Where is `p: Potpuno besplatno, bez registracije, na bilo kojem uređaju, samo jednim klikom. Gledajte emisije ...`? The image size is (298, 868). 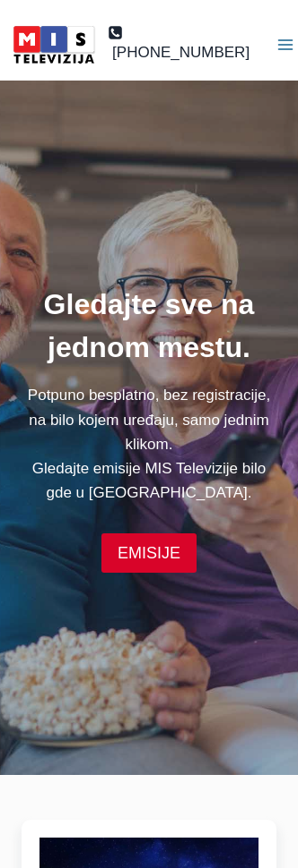
p: Potpuno besplatno, bez registracije, na bilo kojem uređaju, samo jednim klikom. Gledajte emisije ... is located at coordinates (149, 444).